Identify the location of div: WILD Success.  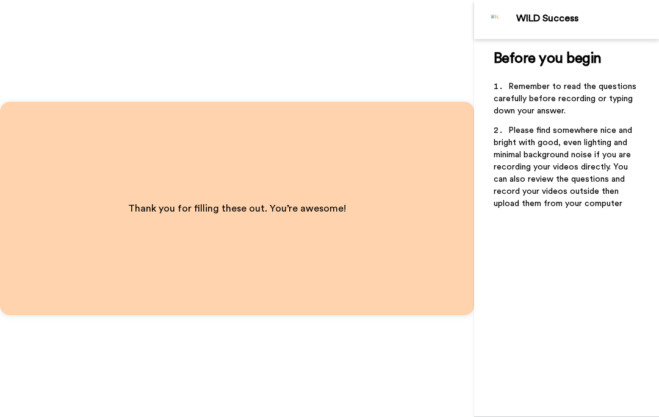
(587, 18).